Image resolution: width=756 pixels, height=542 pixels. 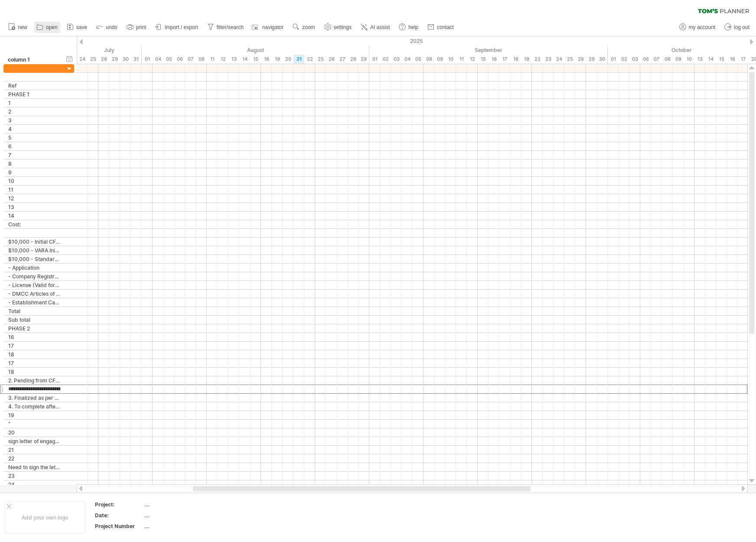 What do you see at coordinates (591, 59) in the screenshot?
I see `div: Monday, 29 September 2025` at bounding box center [591, 59].